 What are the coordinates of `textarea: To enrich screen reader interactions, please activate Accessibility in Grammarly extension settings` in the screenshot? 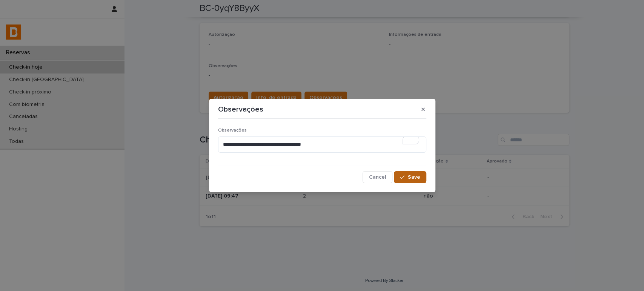 It's located at (322, 144).